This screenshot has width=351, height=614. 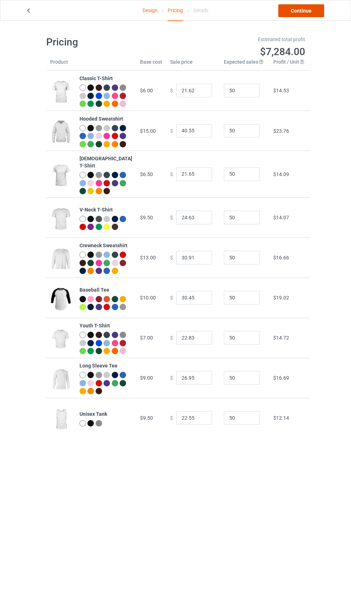 What do you see at coordinates (146, 338) in the screenshot?
I see `span: $7.00` at bounding box center [146, 338].